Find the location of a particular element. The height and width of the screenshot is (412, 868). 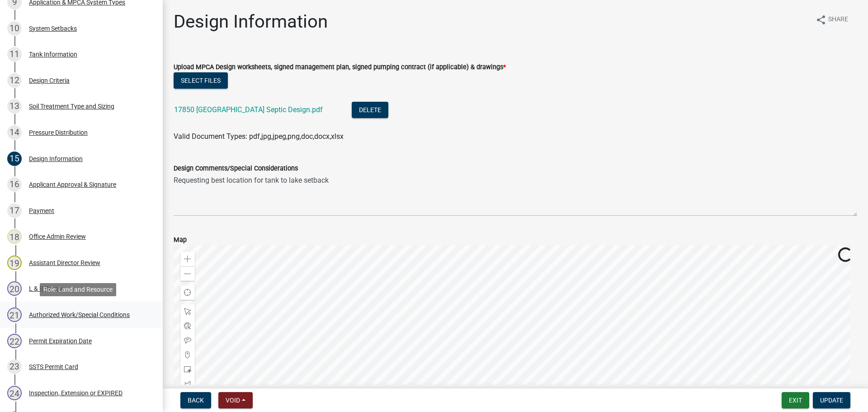

div: Find my location is located at coordinates (188, 293).